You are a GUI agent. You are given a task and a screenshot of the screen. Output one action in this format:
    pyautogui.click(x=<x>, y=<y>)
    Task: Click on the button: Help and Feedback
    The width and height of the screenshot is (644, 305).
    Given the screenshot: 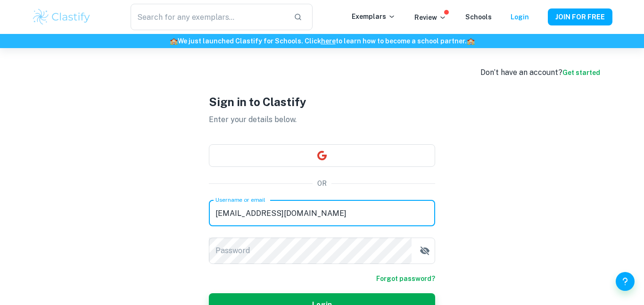 What is the action you would take?
    pyautogui.click(x=625, y=281)
    